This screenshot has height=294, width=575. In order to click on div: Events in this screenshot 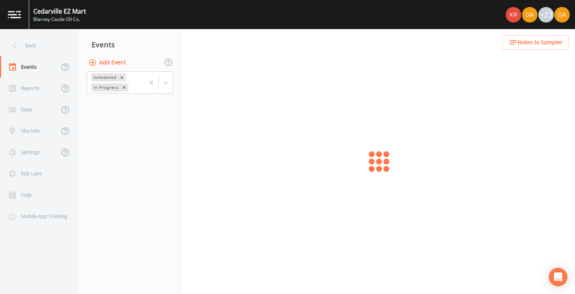, I will do `click(130, 45)`.